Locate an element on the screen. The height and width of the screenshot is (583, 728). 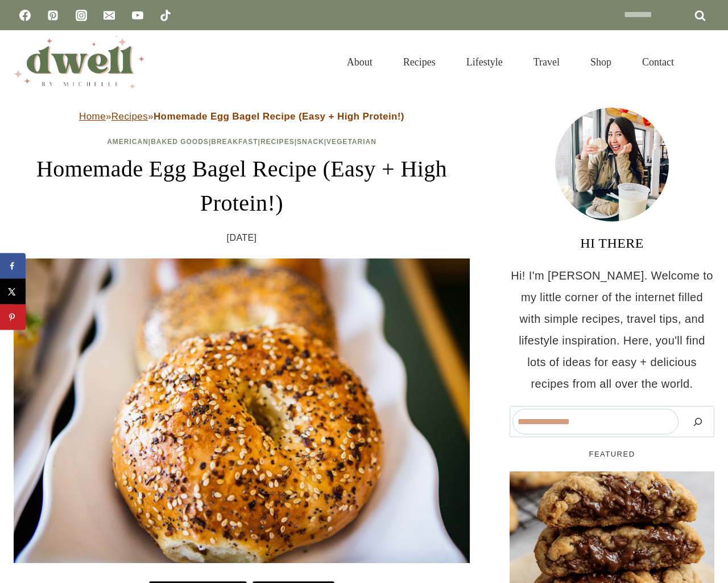
a: Vegetarian is located at coordinates (351, 142).